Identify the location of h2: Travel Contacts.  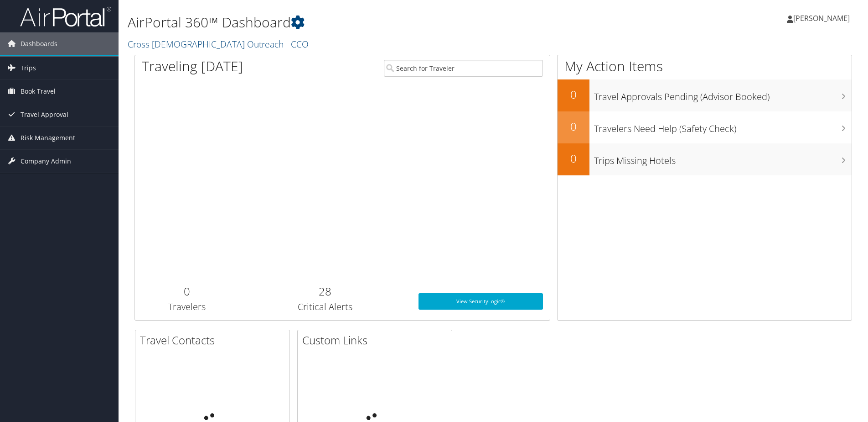
(215, 340).